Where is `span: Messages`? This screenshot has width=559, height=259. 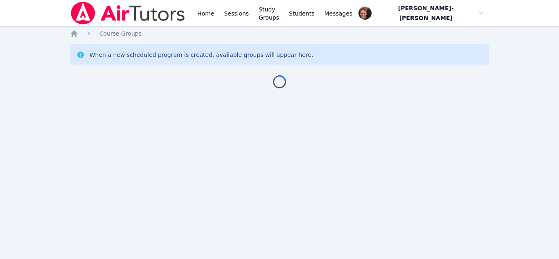 span: Messages is located at coordinates (339, 14).